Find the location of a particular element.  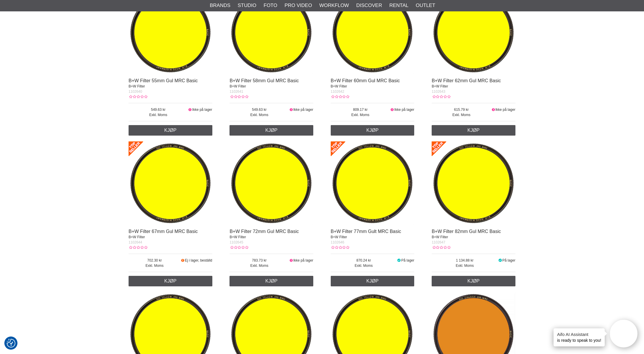

a: Discover is located at coordinates (369, 6).